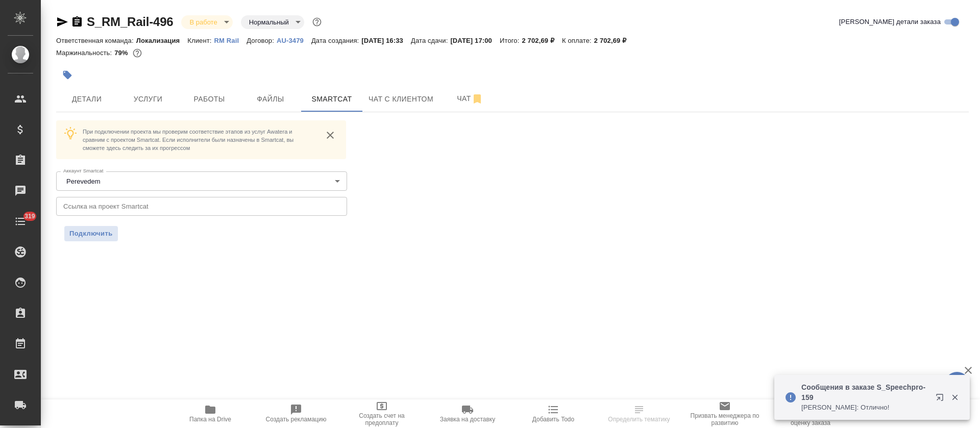 This screenshot has height=428, width=980. Describe the element at coordinates (231, 41) in the screenshot. I see `p: RM Rail` at that location.